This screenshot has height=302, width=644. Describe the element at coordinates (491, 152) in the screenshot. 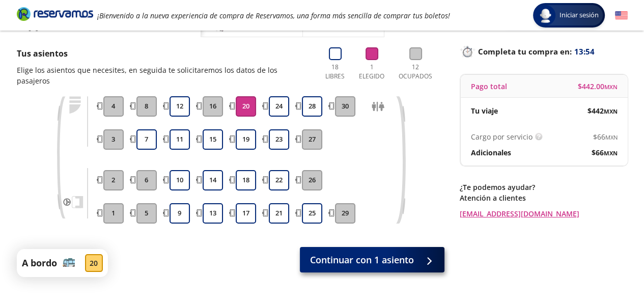

I see `p: Adicionales` at that location.